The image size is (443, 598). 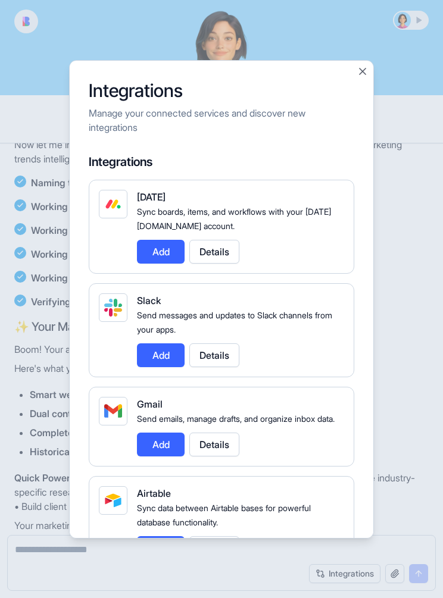 I want to click on h2: Integrations, so click(x=221, y=90).